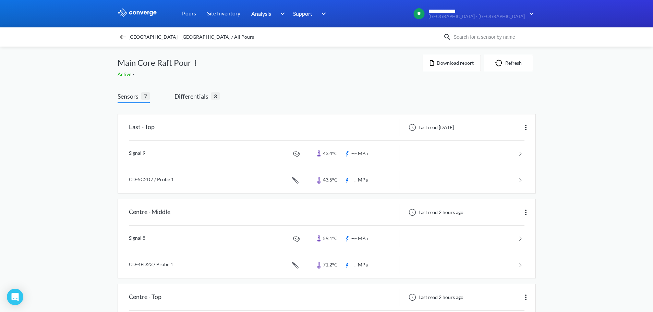  I want to click on div: Centre - Middle, so click(149, 213).